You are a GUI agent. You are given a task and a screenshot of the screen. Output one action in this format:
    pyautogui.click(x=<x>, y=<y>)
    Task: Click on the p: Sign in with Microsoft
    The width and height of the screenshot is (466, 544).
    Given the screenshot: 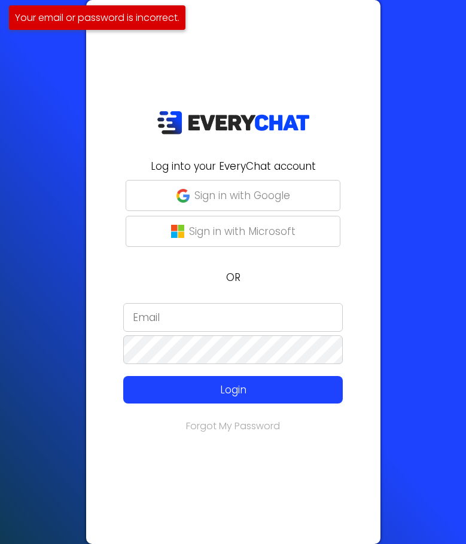 What is the action you would take?
    pyautogui.click(x=242, y=231)
    